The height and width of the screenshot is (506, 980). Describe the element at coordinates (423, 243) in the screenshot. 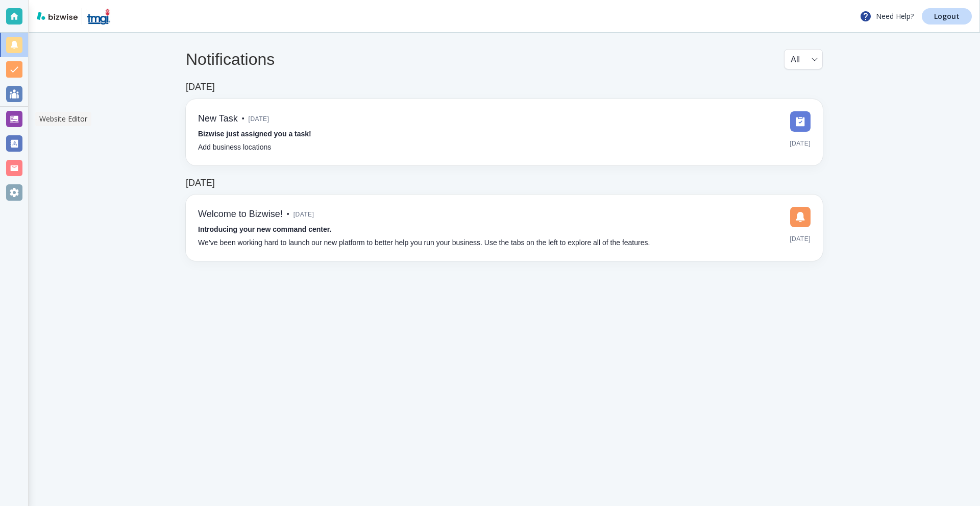

I see `p: We’ve been working hard to launch our new platform to better help you run your business. Use the ...` at that location.